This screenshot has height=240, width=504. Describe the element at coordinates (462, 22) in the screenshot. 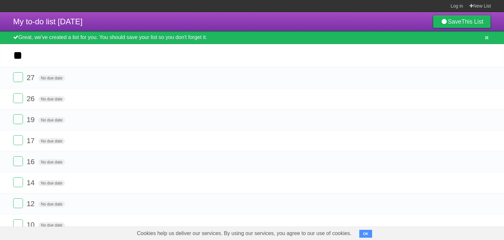

I see `a: SaveThis List` at that location.